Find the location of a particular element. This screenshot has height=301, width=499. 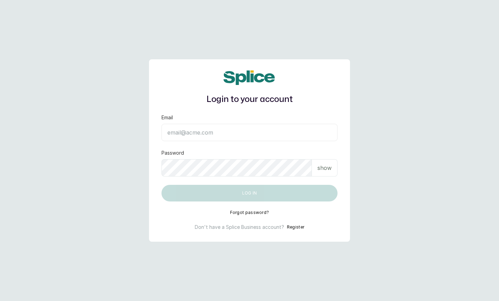

p: Don't have a Splice Business account? is located at coordinates (239, 227).